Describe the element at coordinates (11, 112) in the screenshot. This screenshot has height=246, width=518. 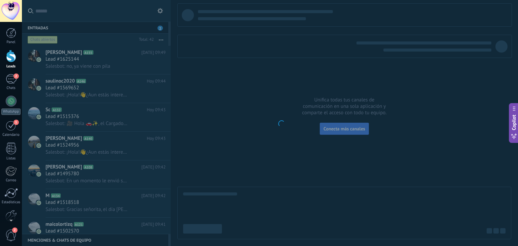
I see `div: WhatsApp` at that location.